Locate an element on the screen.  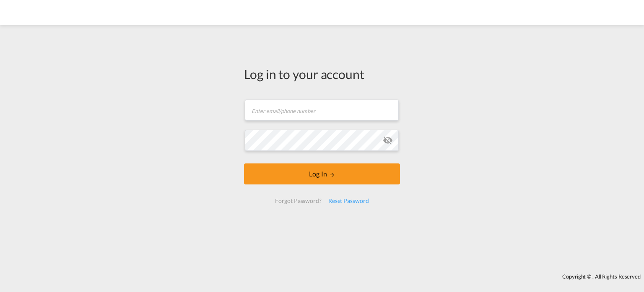
div: Log in to your account is located at coordinates (322, 74).